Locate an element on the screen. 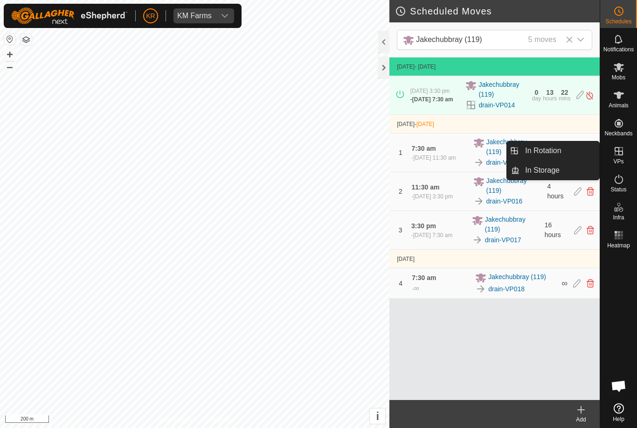 This screenshot has width=637, height=428. div: mins is located at coordinates (564, 98).